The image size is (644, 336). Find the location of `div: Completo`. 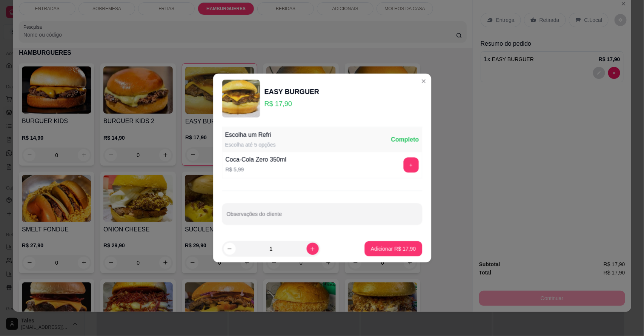

div: Completo is located at coordinates (405, 140).